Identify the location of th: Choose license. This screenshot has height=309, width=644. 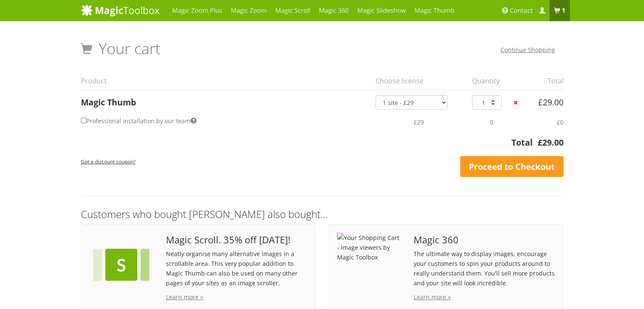
(419, 81).